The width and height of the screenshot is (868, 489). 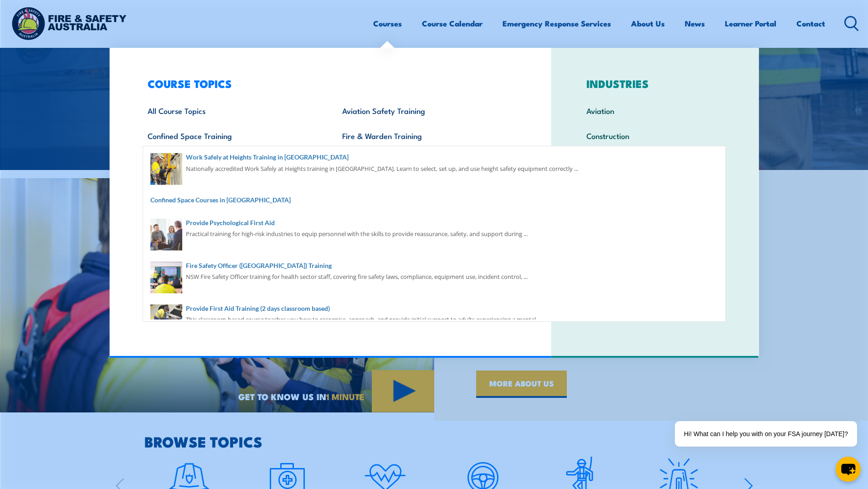 What do you see at coordinates (811, 23) in the screenshot?
I see `a: Contact` at bounding box center [811, 23].